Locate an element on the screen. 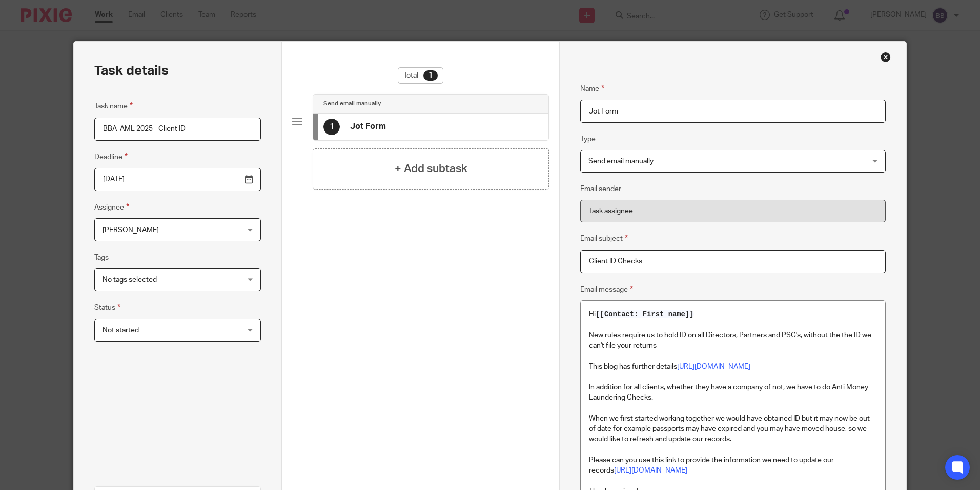  label: Type is located at coordinates (588, 139).